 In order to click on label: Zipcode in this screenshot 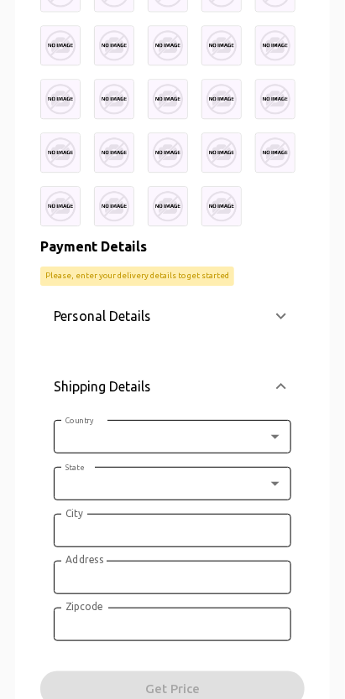, I will do `click(84, 607)`.